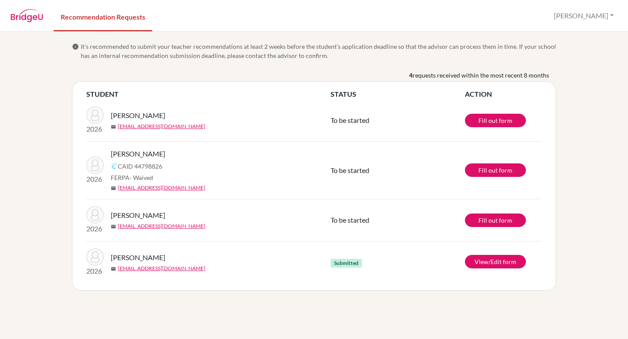 Image resolution: width=628 pixels, height=339 pixels. I want to click on b: 4, so click(411, 75).